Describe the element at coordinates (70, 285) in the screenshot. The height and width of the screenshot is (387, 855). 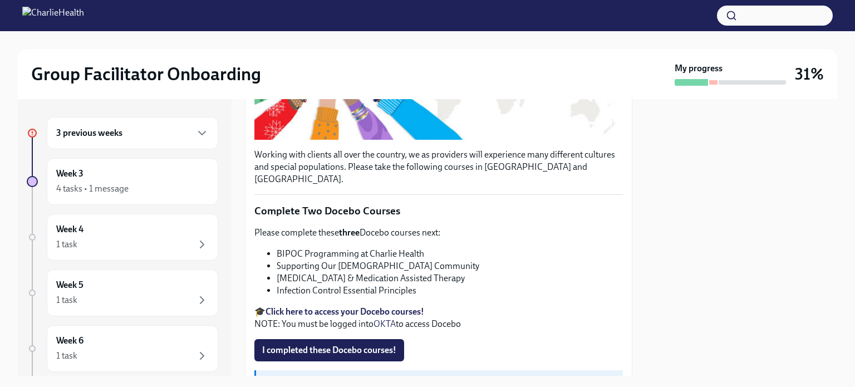
I see `h6: Week 5` at that location.